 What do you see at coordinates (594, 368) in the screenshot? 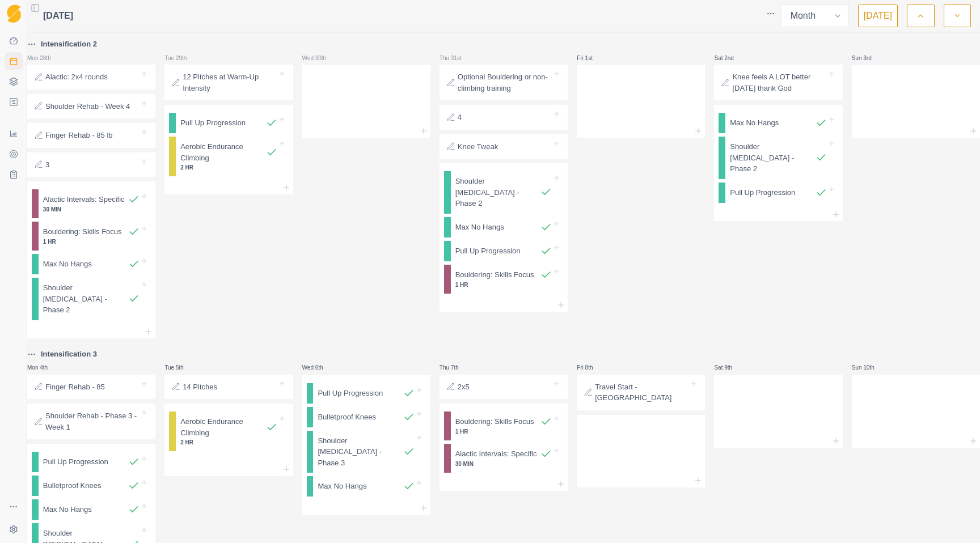
I see `p: Fri 8th` at bounding box center [594, 368].